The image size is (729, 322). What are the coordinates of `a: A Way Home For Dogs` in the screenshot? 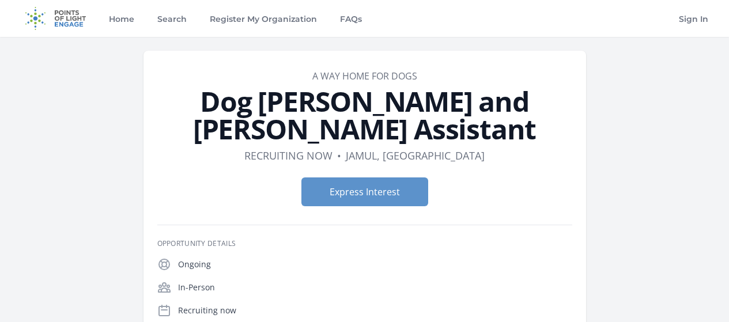 It's located at (365, 76).